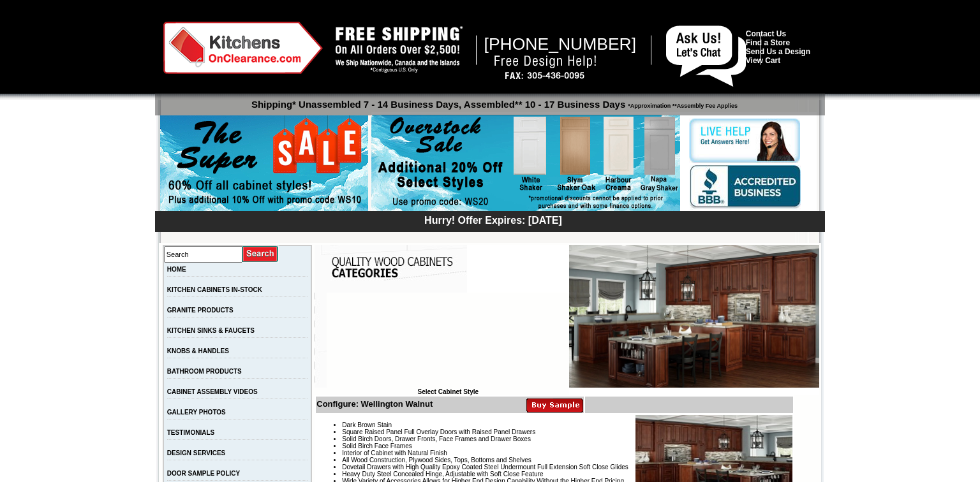  I want to click on a: KNOBS & HANDLES, so click(198, 351).